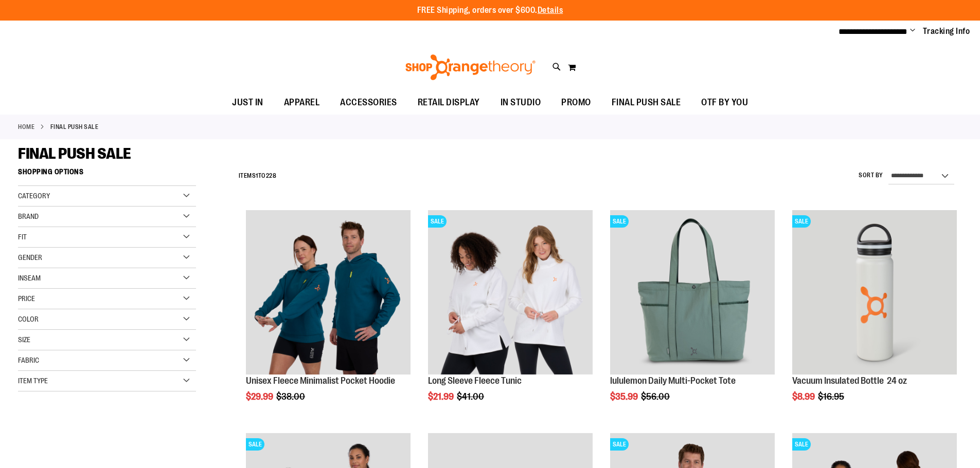 This screenshot has width=980, height=468. I want to click on label: Sort By, so click(871, 175).